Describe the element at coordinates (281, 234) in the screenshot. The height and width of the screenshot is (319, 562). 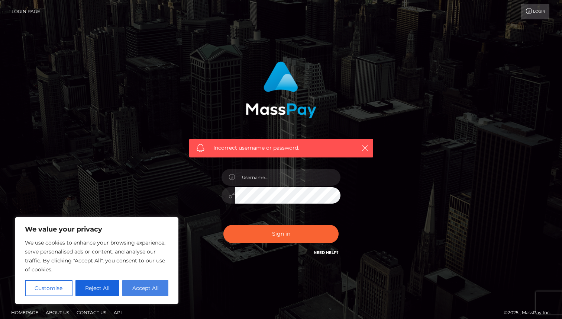
I see `button: Sign in` at that location.